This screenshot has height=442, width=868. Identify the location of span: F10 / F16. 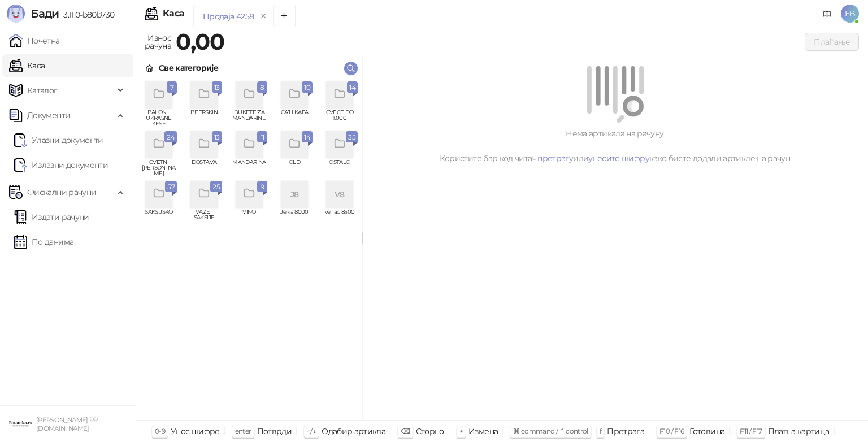
(671, 430).